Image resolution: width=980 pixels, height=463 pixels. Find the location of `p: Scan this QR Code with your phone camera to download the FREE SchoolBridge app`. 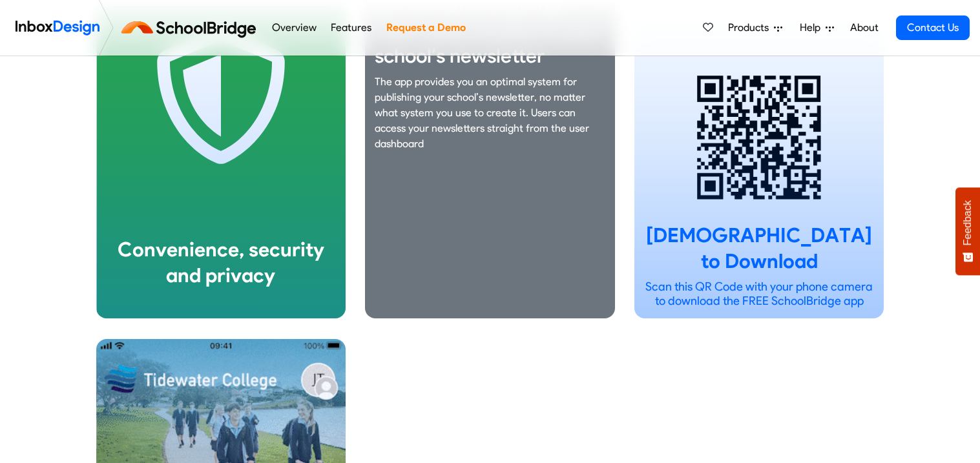

p: Scan this QR Code with your phone camera to download the FREE SchoolBridge app is located at coordinates (759, 294).